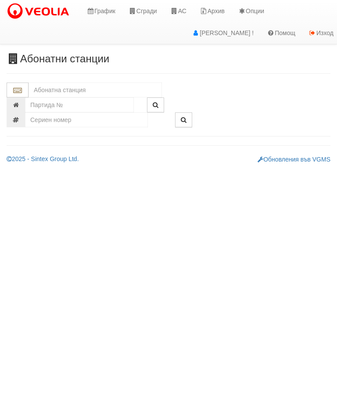  I want to click on h3: Абонатни станции, so click(168, 59).